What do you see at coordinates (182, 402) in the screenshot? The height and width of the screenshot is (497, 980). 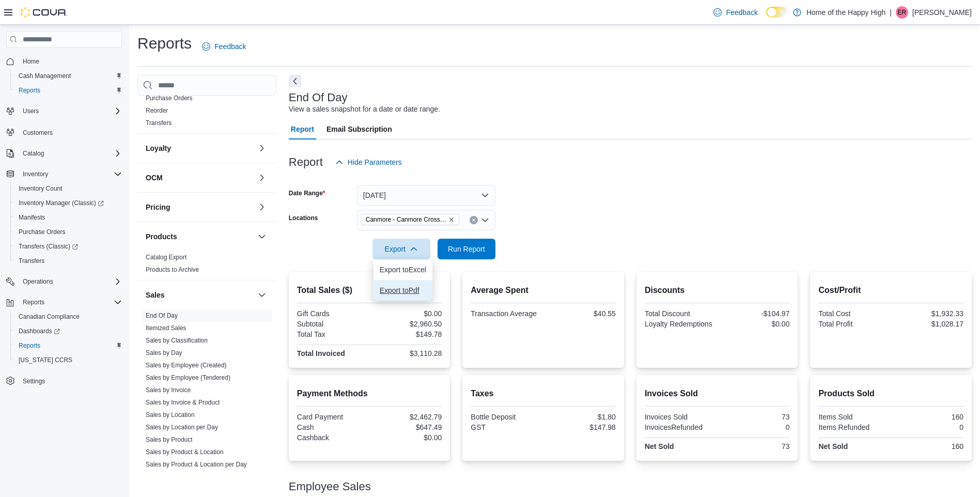 I see `span: Sales by Invoice & Product` at bounding box center [182, 402].